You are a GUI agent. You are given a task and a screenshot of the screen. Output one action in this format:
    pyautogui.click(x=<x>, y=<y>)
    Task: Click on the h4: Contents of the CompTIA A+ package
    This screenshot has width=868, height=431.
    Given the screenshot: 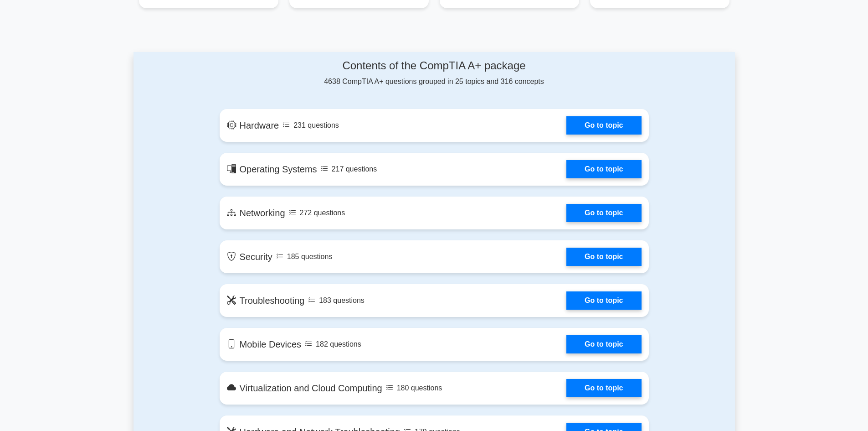 What is the action you would take?
    pyautogui.click(x=434, y=66)
    